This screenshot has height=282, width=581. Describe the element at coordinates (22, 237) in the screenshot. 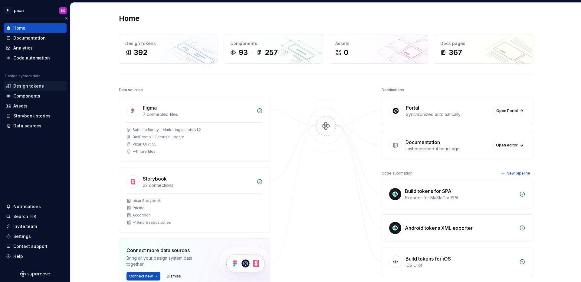

I see `div: Settings` at that location.